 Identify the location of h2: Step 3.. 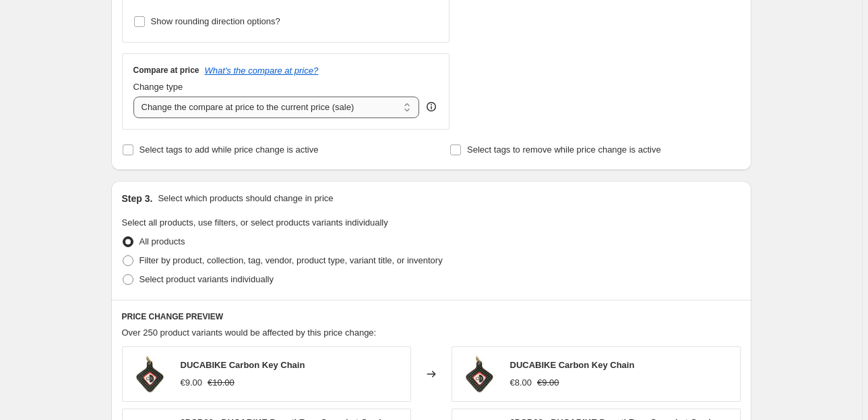
(138, 198).